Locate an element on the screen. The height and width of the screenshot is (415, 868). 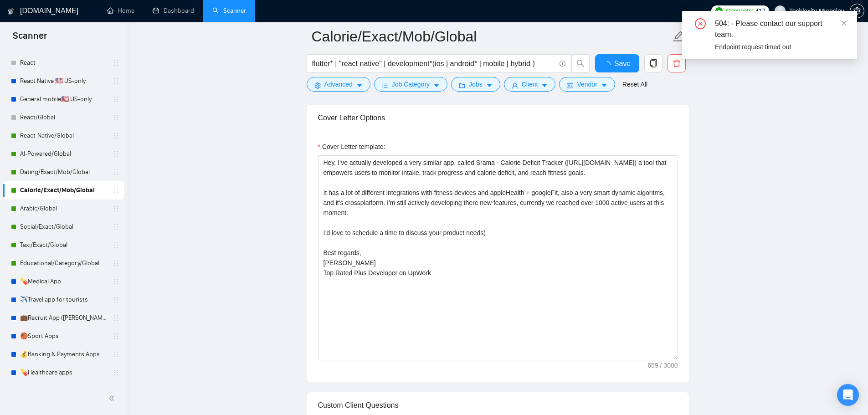
img: upwork-logo.png is located at coordinates (719, 11).